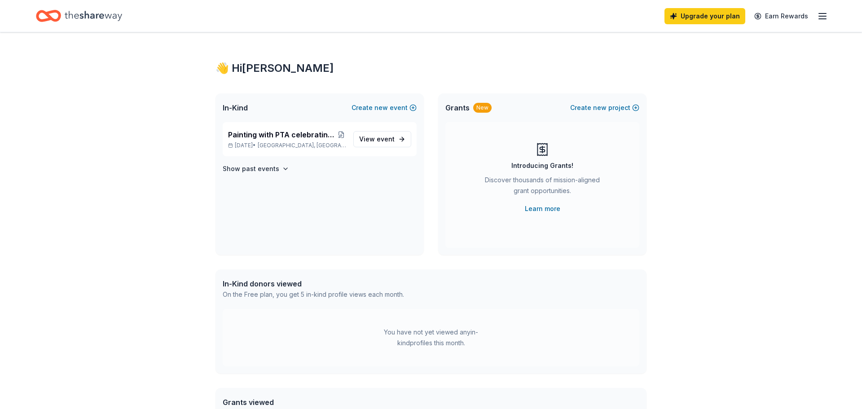 Image resolution: width=862 pixels, height=409 pixels. What do you see at coordinates (543, 209) in the screenshot?
I see `a: Learn more` at bounding box center [543, 209].